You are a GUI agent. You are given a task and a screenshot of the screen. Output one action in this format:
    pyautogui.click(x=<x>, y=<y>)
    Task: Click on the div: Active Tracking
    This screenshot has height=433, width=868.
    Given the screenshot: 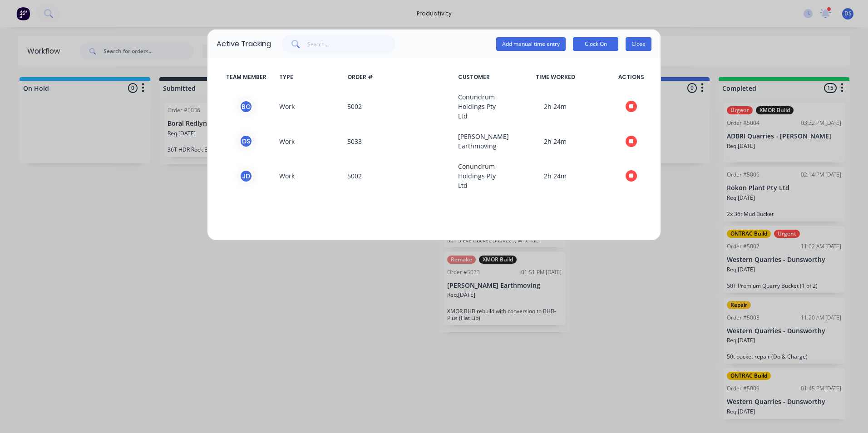 What is the action you would take?
    pyautogui.click(x=244, y=44)
    